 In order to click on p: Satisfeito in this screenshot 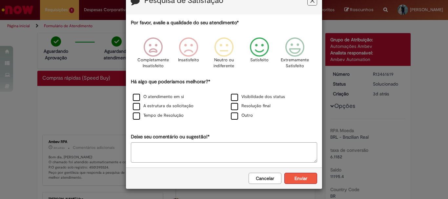, I will do `click(260, 60)`.